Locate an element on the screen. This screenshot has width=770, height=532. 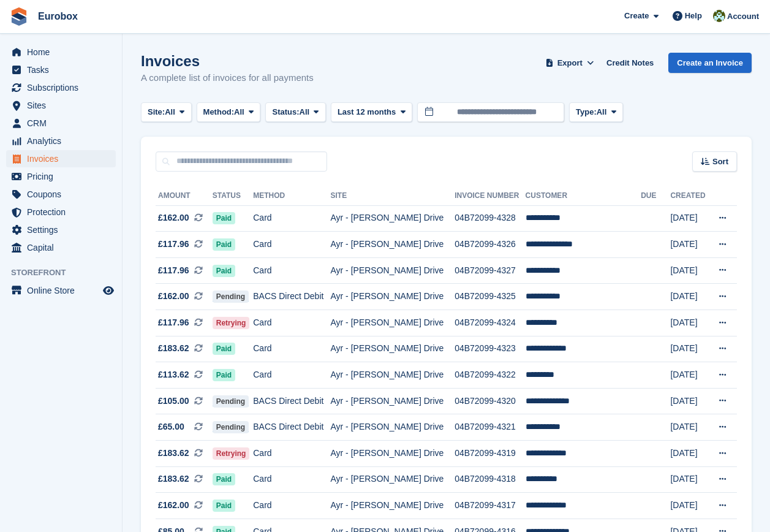
td: 04B72099-4319 is located at coordinates (489, 454).